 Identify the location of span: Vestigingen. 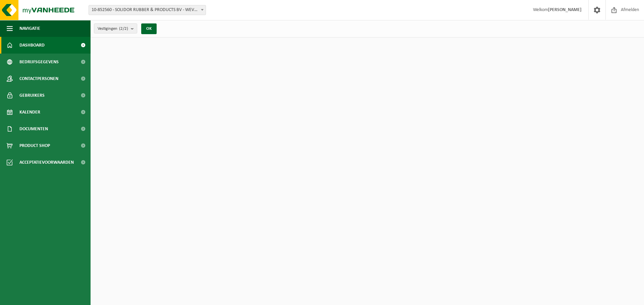
(113, 29).